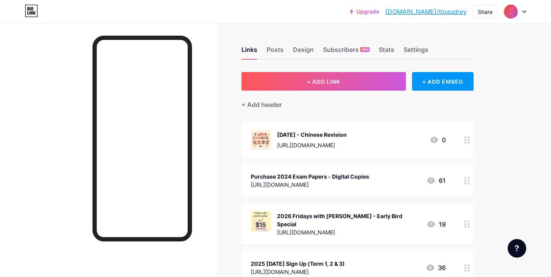  Describe the element at coordinates (438, 140) in the screenshot. I see `div: 0` at that location.